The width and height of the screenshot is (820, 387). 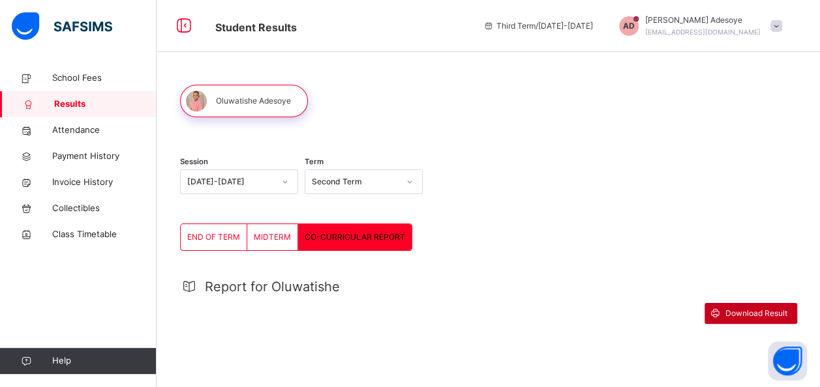 I want to click on span: Student Results, so click(x=256, y=27).